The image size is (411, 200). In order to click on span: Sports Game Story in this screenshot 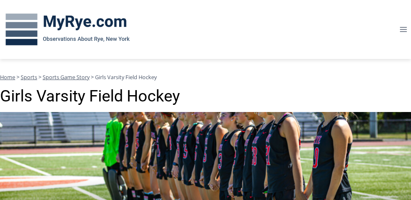, I will do `click(66, 77)`.